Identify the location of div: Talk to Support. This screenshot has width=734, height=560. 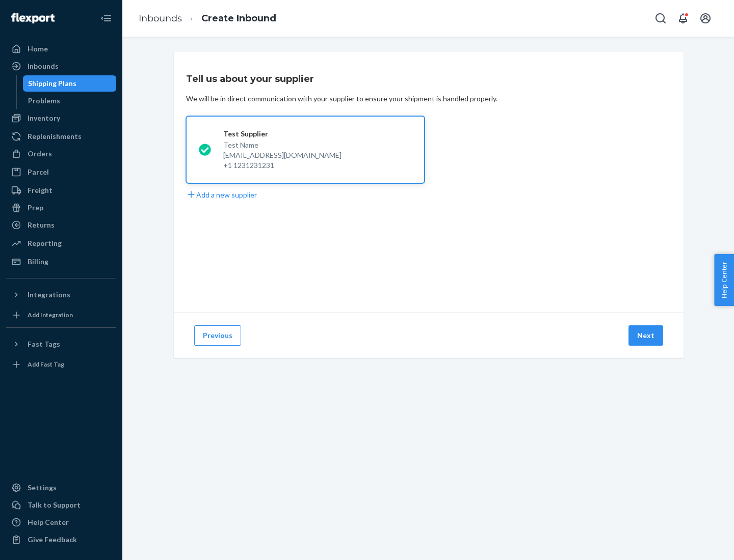
(54, 505).